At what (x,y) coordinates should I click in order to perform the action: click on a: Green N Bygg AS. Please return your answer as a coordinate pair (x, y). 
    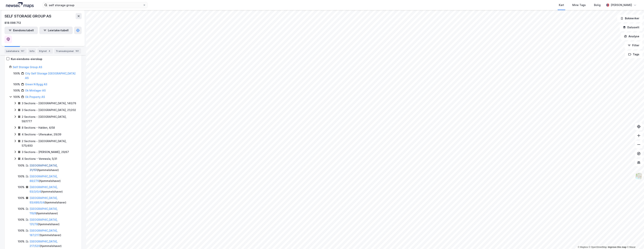
    Looking at the image, I should click on (36, 84).